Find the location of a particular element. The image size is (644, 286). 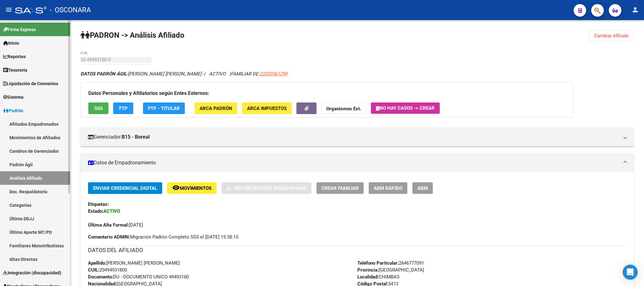

strong: PADRON -> Análisis Afiliado is located at coordinates (133, 35).